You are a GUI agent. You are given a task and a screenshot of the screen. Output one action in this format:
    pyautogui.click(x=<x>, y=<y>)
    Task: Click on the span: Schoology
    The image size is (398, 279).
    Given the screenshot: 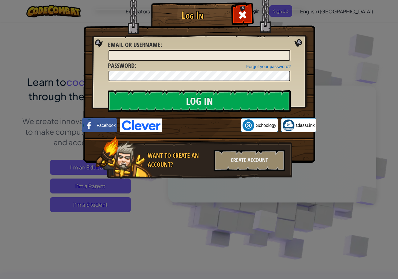 What is the action you would take?
    pyautogui.click(x=266, y=125)
    